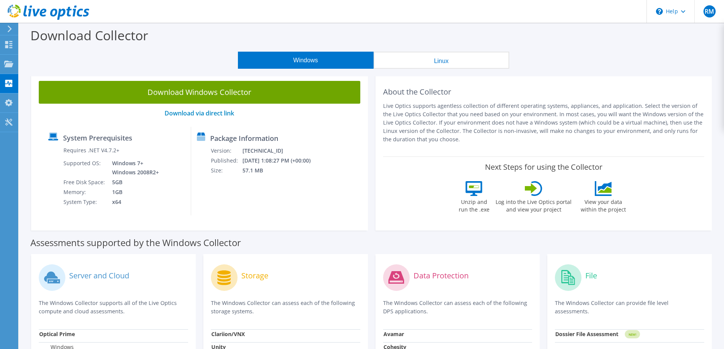  I want to click on td: 1GB, so click(133, 192).